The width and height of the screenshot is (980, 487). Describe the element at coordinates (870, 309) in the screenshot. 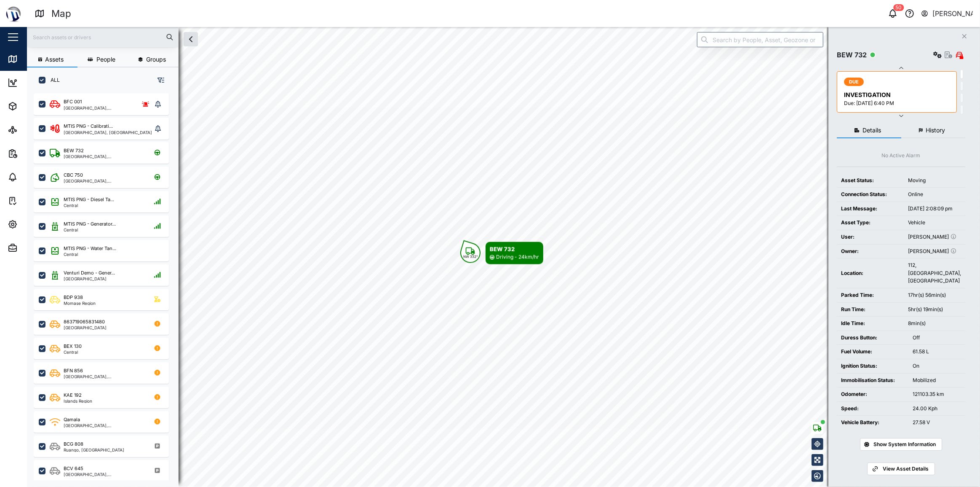

I see `div: Run Time:` at that location.